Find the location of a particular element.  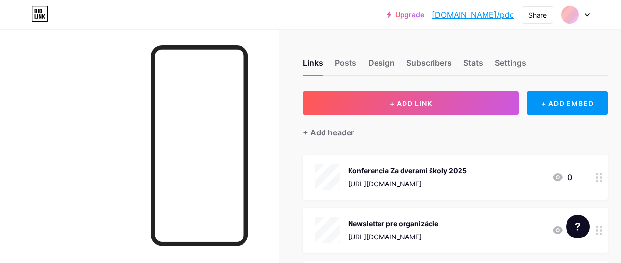

div: Stats is located at coordinates (473, 66).